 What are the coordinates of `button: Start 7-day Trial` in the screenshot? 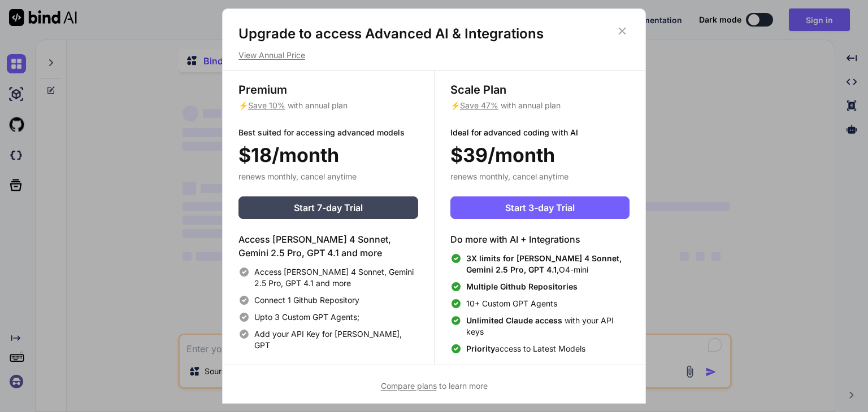 It's located at (328, 208).